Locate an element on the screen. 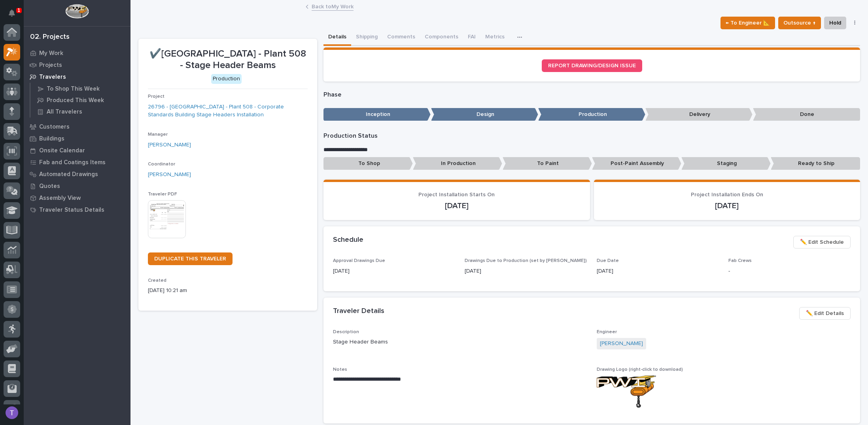  p: Done is located at coordinates (806, 114).